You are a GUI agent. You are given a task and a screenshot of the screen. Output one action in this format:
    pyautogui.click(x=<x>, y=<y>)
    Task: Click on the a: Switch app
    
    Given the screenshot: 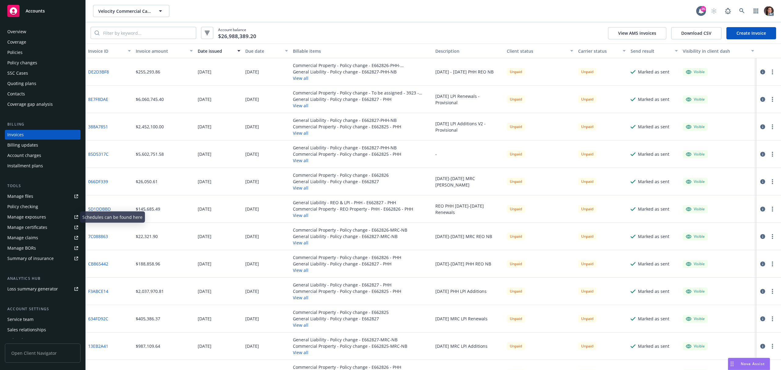 What is the action you would take?
    pyautogui.click(x=756, y=11)
    